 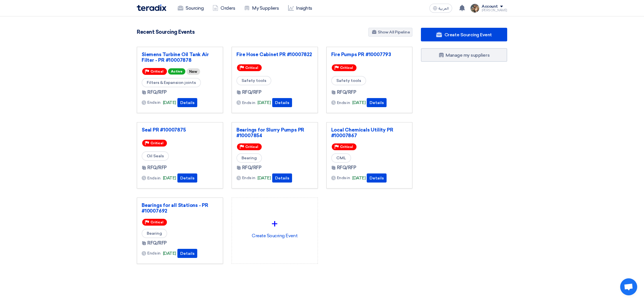 What do you see at coordinates (275, 55) in the screenshot?
I see `a: Fire Hose Cabinet PR #10007822` at bounding box center [275, 55].